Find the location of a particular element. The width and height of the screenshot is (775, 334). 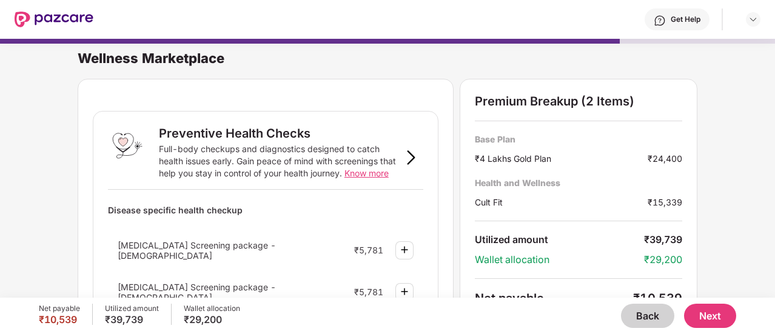

div: Preventive Health Checks is located at coordinates (235, 133).